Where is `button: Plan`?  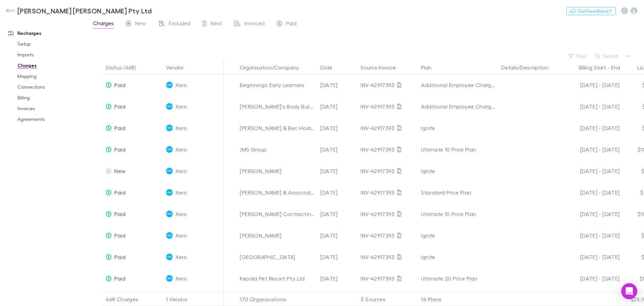
button: Plan is located at coordinates (430, 67).